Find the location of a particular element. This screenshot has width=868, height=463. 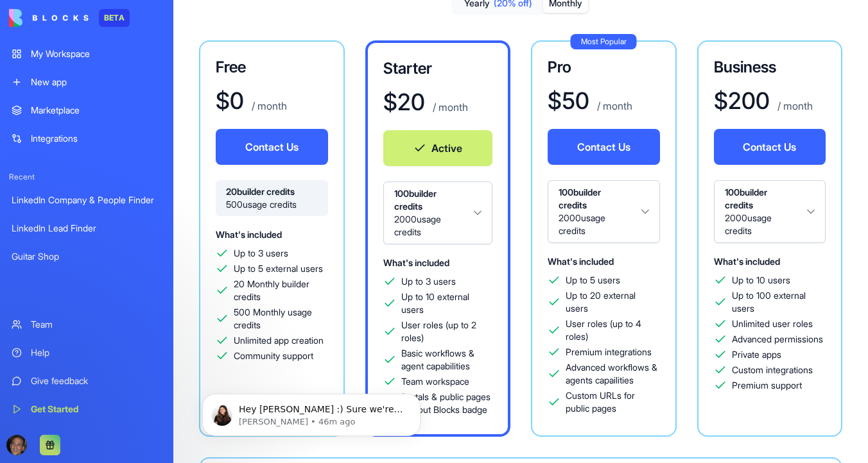

div: LinkedIn Lead Finder is located at coordinates (86, 228).